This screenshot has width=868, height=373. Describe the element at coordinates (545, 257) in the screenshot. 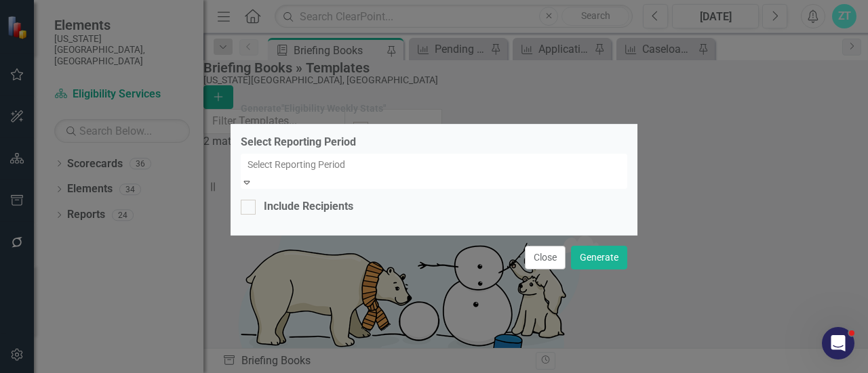

I see `button: Close` at that location.